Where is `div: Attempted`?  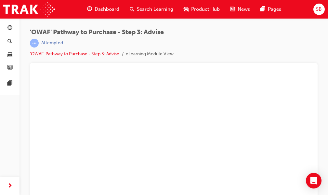
div: Attempted is located at coordinates (52, 43).